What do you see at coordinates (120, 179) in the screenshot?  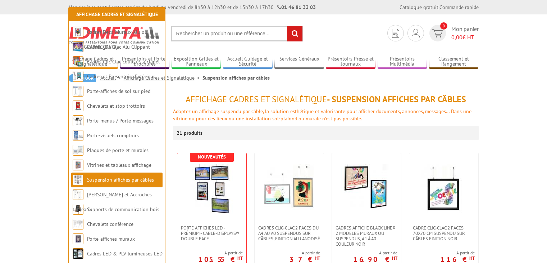 I see `a: Suspension affiches par câbles` at bounding box center [120, 179].